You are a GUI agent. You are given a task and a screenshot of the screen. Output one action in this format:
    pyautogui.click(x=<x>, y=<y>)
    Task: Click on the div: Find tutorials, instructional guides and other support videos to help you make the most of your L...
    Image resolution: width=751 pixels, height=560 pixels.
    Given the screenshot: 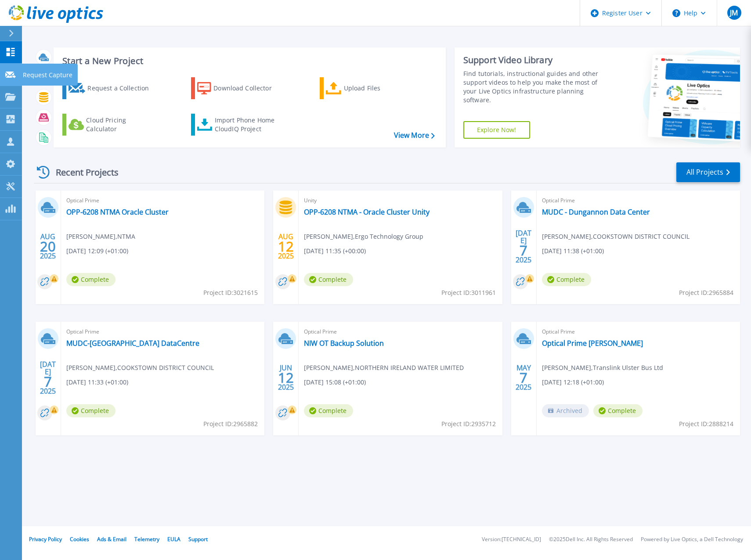 What is the action you would take?
    pyautogui.click(x=536, y=86)
    